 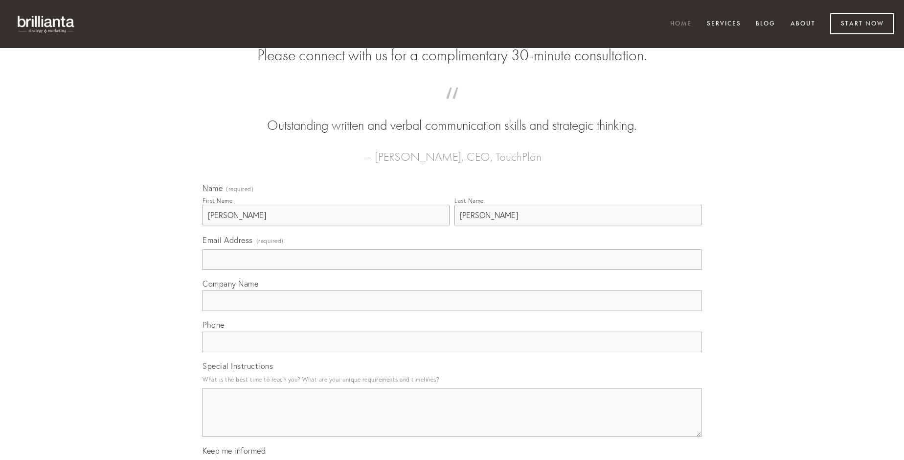 I want to click on span: Email Address, so click(x=228, y=240).